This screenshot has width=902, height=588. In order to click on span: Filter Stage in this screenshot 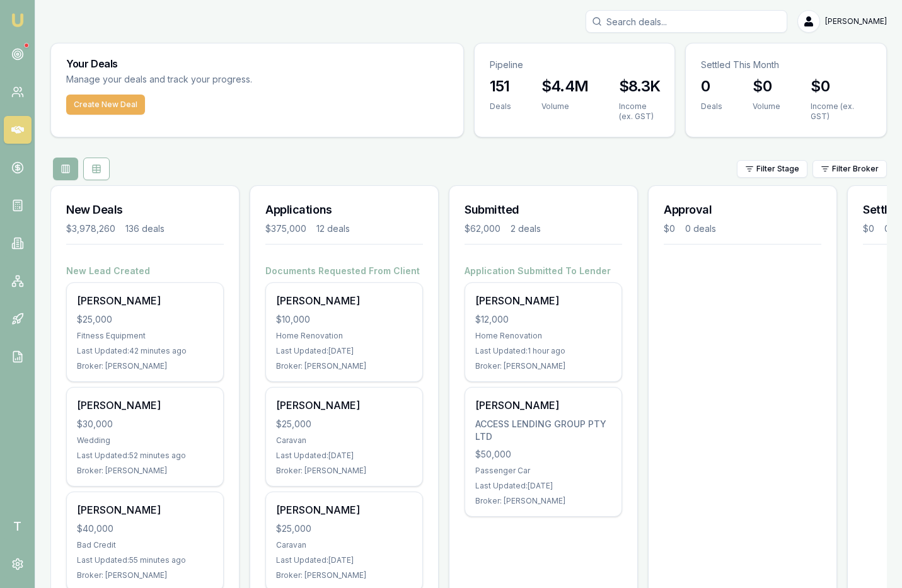, I will do `click(778, 169)`.